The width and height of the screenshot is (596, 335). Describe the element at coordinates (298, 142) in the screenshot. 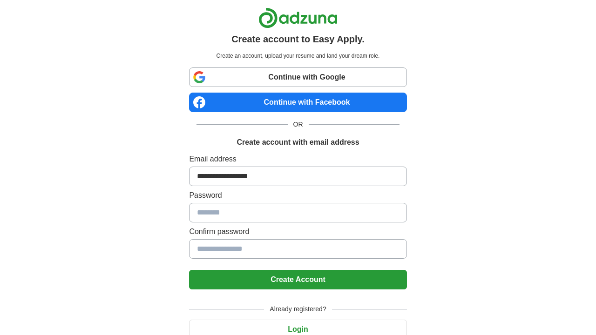

I see `h1: Create account with email address` at that location.